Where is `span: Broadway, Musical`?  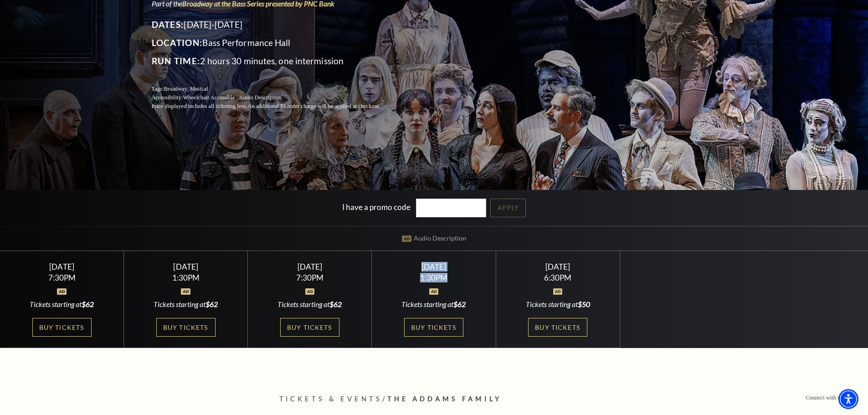
span: Broadway, Musical is located at coordinates (186, 89).